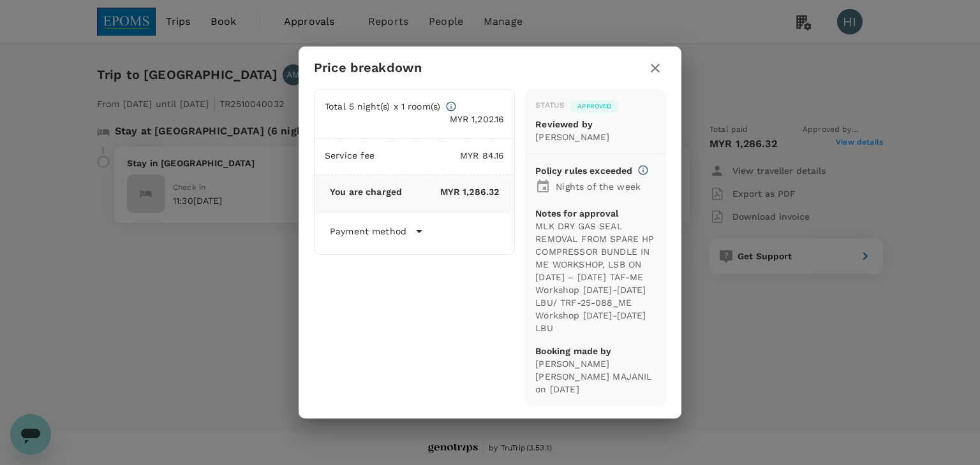 Image resolution: width=980 pixels, height=465 pixels. What do you see at coordinates (605, 187) in the screenshot?
I see `p: Nights of the week` at bounding box center [605, 187].